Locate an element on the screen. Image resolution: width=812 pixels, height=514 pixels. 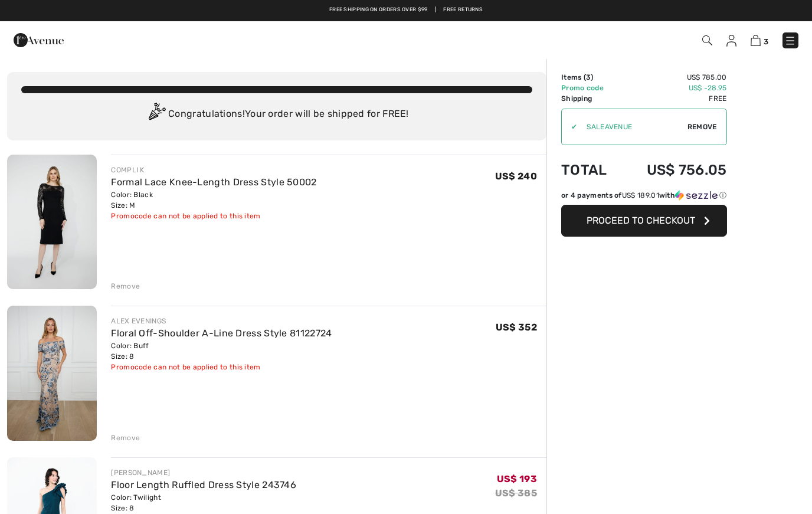
span: US$ 189.01 is located at coordinates (640, 196).